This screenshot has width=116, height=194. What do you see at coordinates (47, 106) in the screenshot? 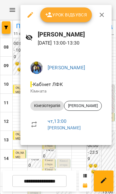
I see `span: Кінезіотерапія` at bounding box center [47, 106].